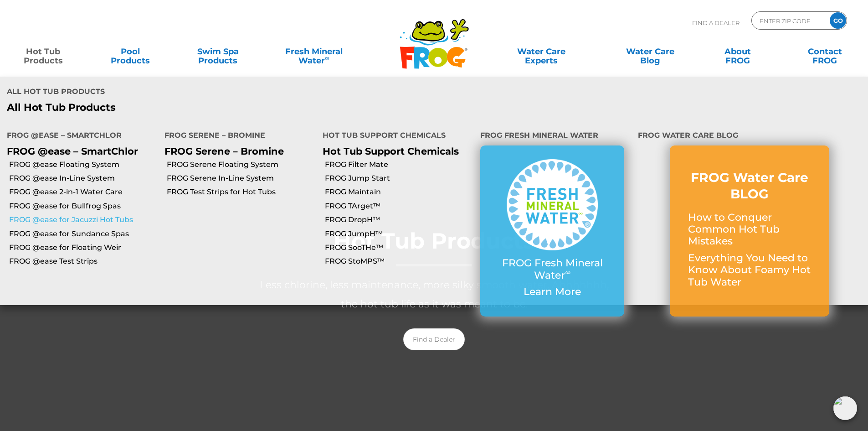 The height and width of the screenshot is (431, 868). What do you see at coordinates (750, 136) in the screenshot?
I see `h4: FROG Water Care Blog` at bounding box center [750, 136].